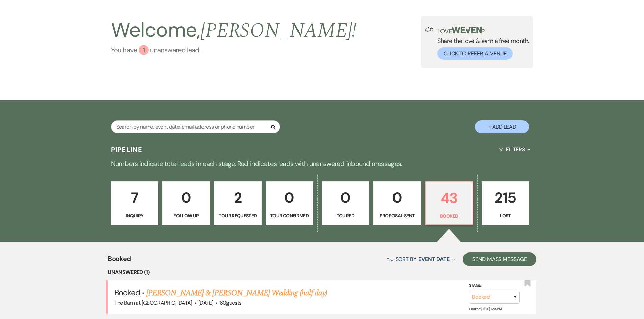 The height and width of the screenshot is (319, 644). I want to click on span: 60 guests, so click(231, 303).